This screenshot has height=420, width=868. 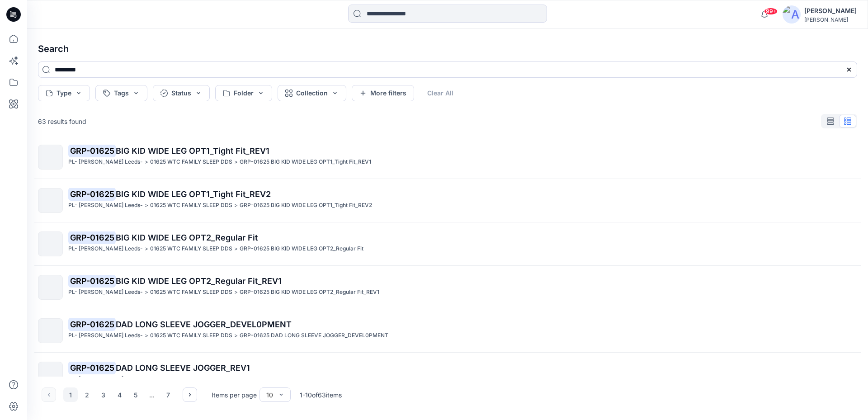 I want to click on button: Collection, so click(x=312, y=93).